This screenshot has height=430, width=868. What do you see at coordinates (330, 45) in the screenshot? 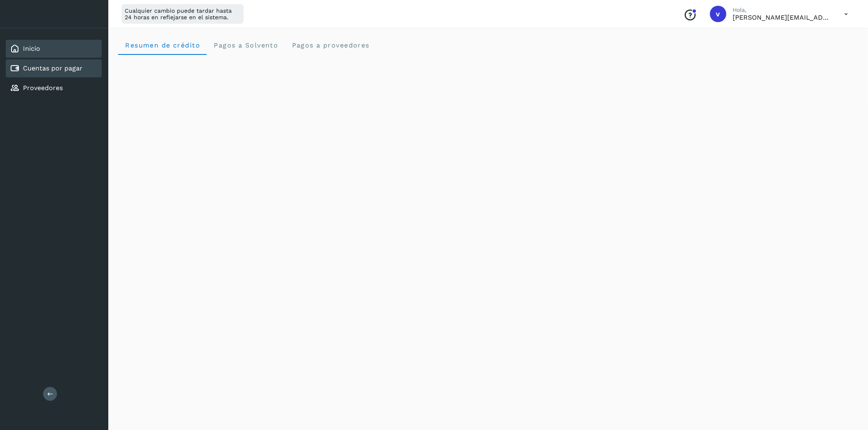
I see `span: Pagos a proveedores` at bounding box center [330, 45].